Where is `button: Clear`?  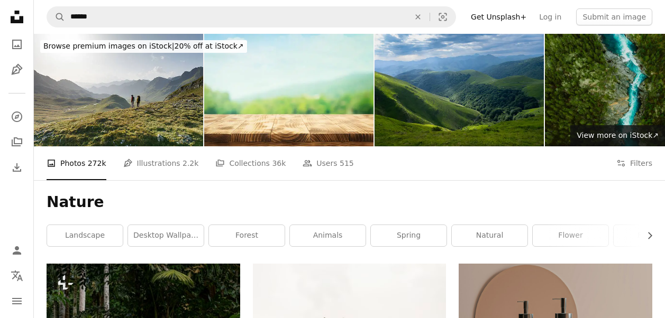 button: Clear is located at coordinates (418, 17).